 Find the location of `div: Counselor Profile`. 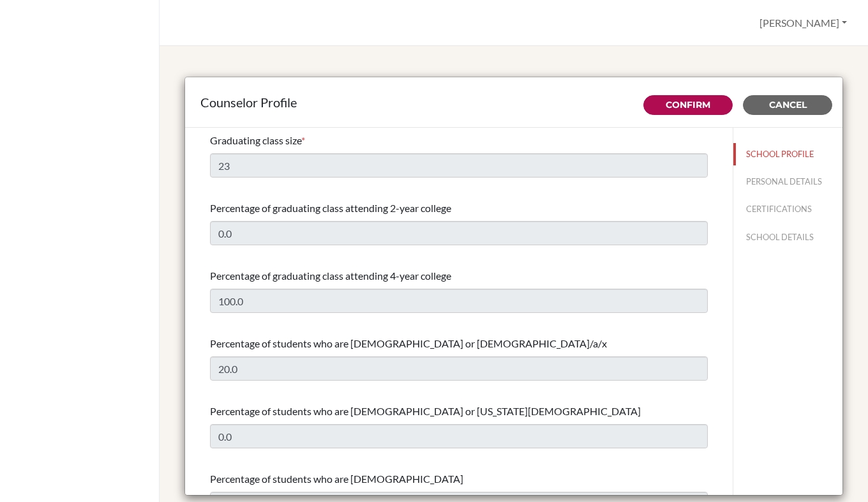

div: Counselor Profile is located at coordinates (514, 102).